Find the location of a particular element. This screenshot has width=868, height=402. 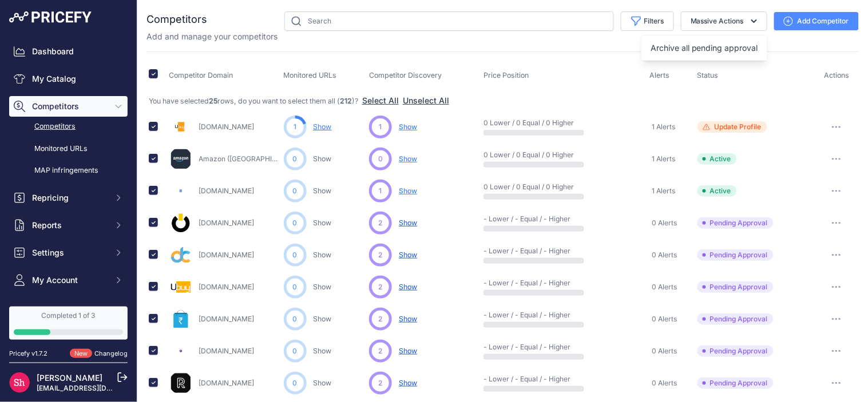

button: Unselect All is located at coordinates (426, 100).